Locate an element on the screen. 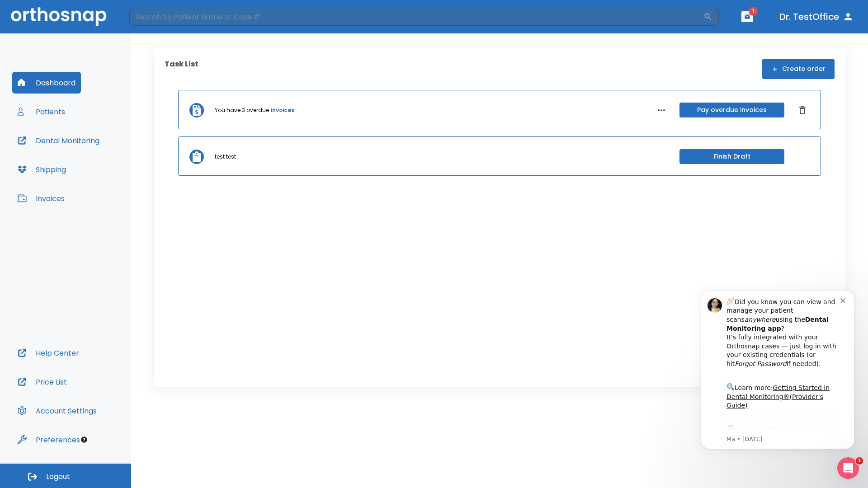 This screenshot has width=868, height=488. i: anywhere is located at coordinates (73, 43).